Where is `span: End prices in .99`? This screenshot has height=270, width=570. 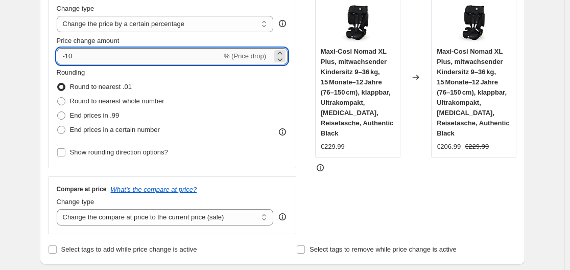 span: End prices in .99 is located at coordinates (94, 115).